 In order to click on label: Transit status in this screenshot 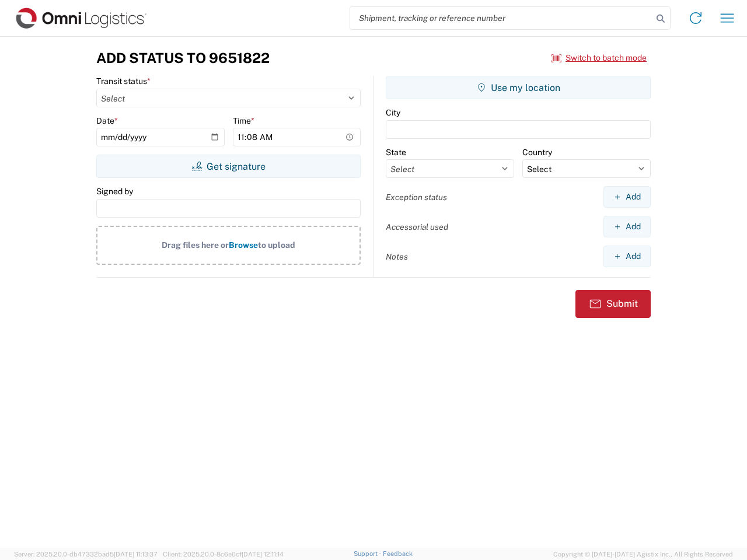, I will do `click(123, 81)`.